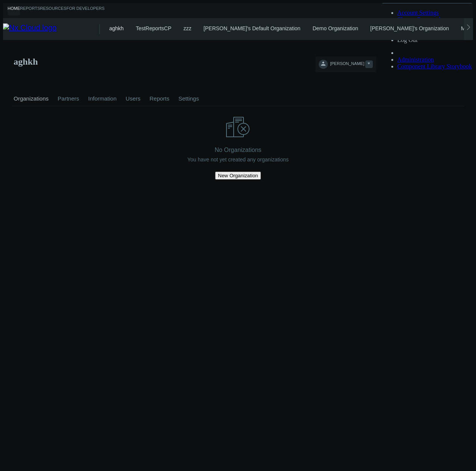 Image resolution: width=476 pixels, height=471 pixels. I want to click on a: Home, so click(13, 11).